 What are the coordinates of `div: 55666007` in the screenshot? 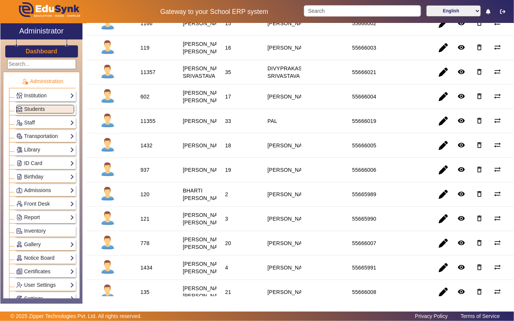 It's located at (364, 244).